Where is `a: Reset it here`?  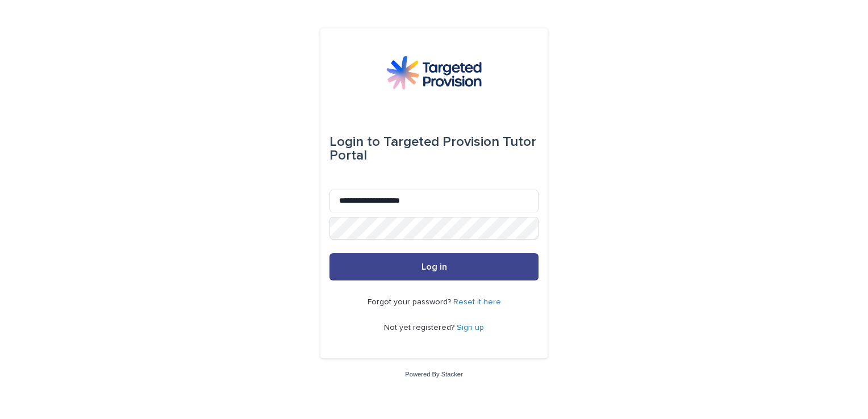
a: Reset it here is located at coordinates (477, 303).